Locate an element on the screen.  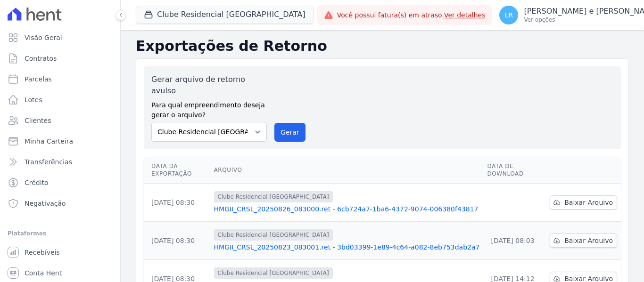
span: Conta Hent is located at coordinates (43, 273).